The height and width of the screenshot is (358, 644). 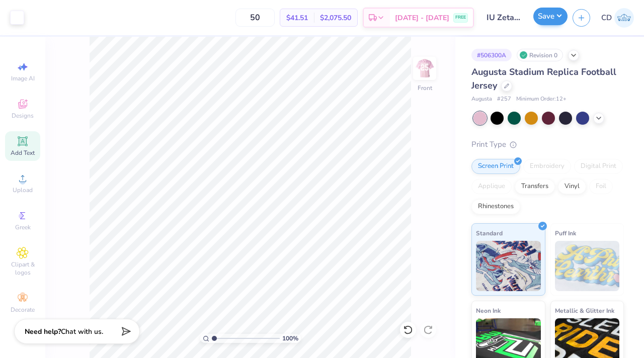 I want to click on span: Minimum Order: 12 +, so click(x=541, y=99).